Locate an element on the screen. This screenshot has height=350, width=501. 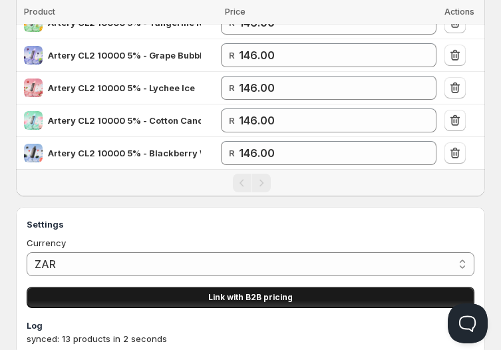
nav: Pagination is located at coordinates (250, 182).